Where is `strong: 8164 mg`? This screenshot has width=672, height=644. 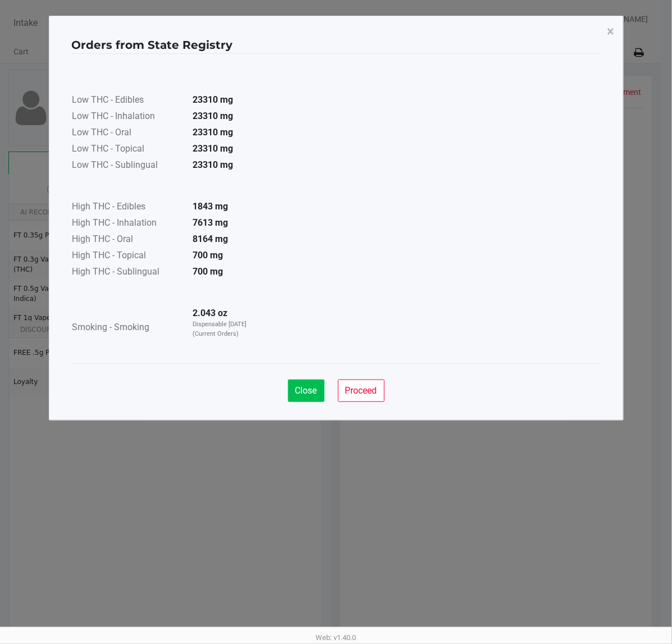
strong: 8164 mg is located at coordinates (210, 239).